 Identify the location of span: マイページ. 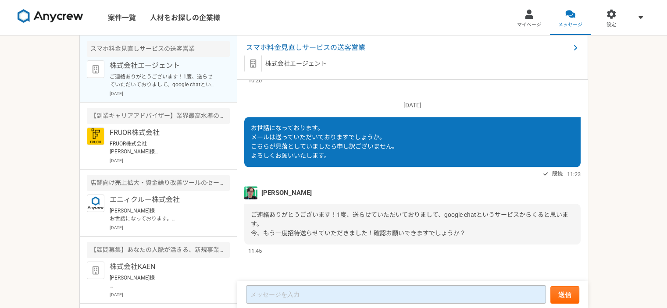
(529, 25).